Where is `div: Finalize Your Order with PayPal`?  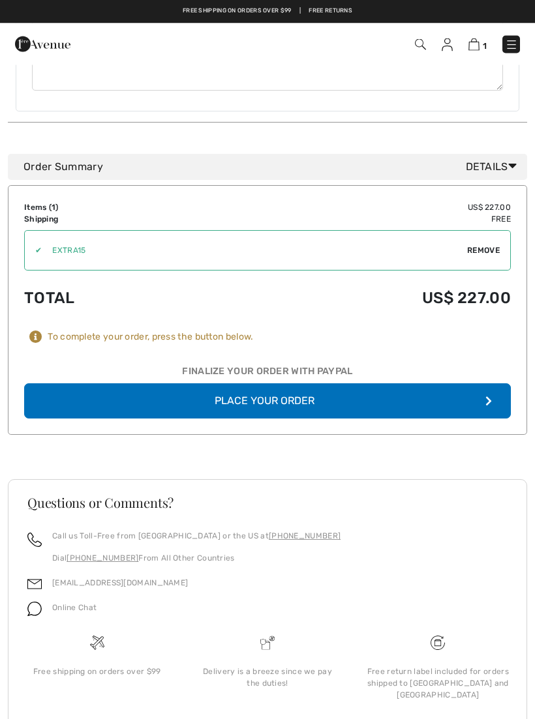 div: Finalize Your Order with PayPal is located at coordinates (267, 375).